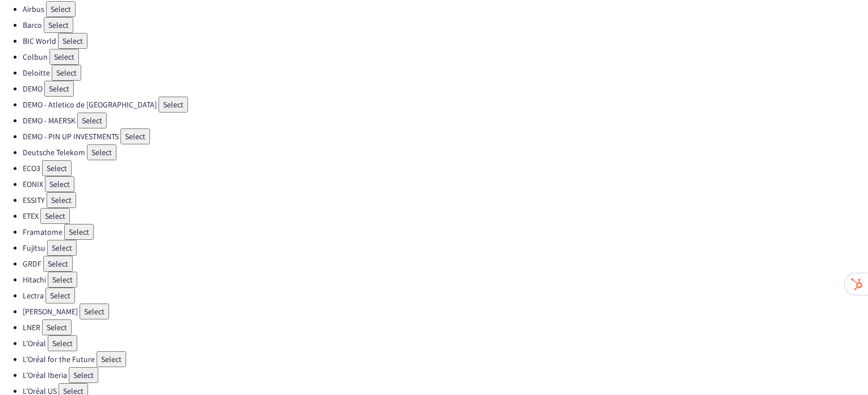 The width and height of the screenshot is (868, 395). What do you see at coordinates (445, 89) in the screenshot?
I see `li: DEMO` at bounding box center [445, 89].